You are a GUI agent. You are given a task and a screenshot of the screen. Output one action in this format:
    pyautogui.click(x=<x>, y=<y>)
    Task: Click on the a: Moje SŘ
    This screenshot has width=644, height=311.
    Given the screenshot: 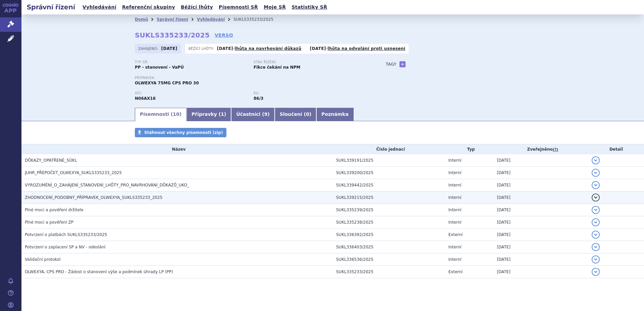 What is the action you would take?
    pyautogui.click(x=275, y=7)
    